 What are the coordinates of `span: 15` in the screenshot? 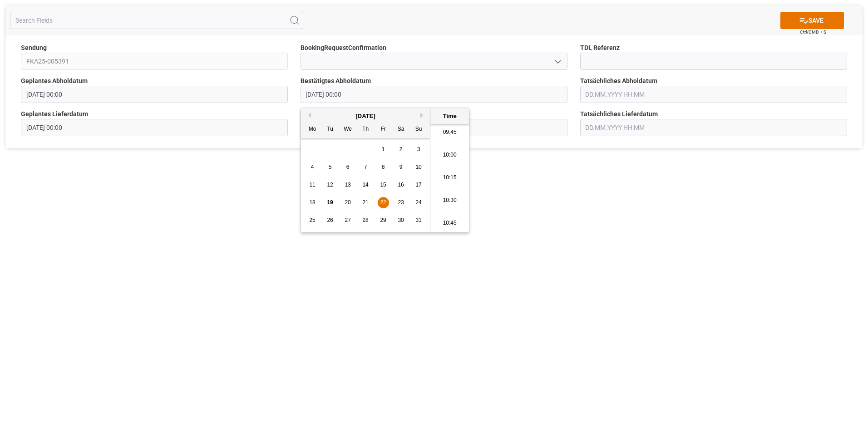 It's located at (383, 184).